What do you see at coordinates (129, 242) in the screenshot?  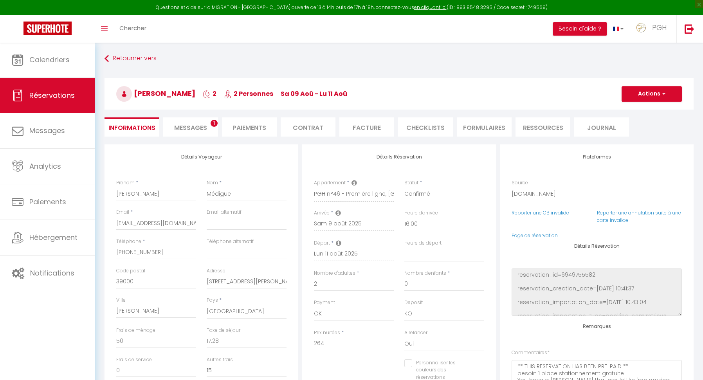 I see `label: Téléphone` at bounding box center [129, 242].